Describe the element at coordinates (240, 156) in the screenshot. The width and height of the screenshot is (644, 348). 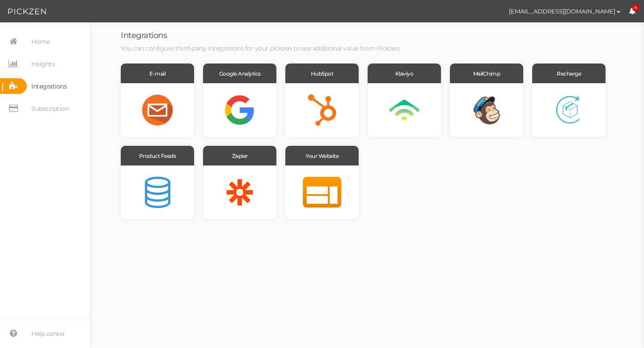
I see `div: Zapier` at that location.